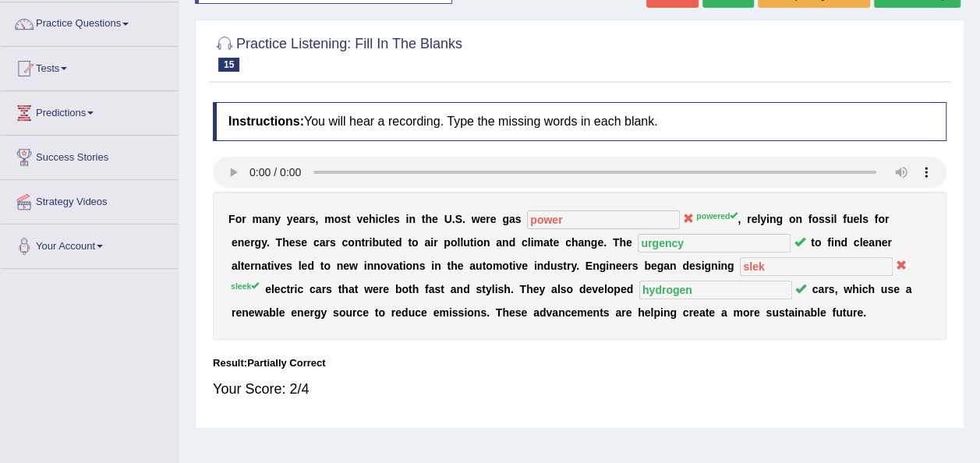 The width and height of the screenshot is (980, 463). Describe the element at coordinates (522, 290) in the screenshot. I see `b: T` at that location.